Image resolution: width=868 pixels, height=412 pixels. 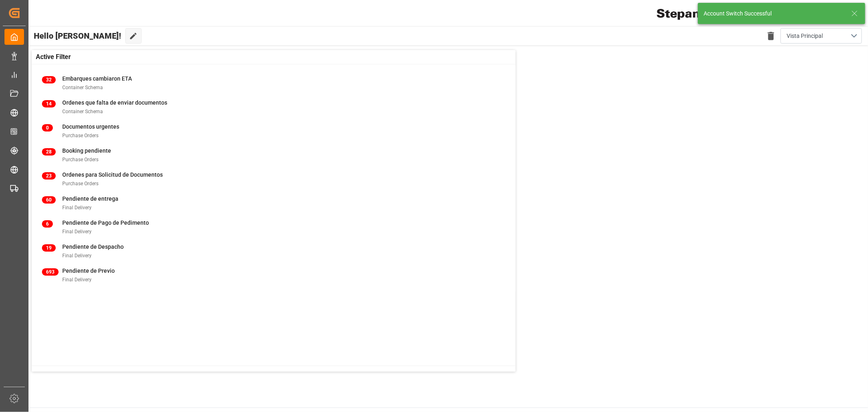 What do you see at coordinates (105, 222) in the screenshot?
I see `span: Pendiente de Pago de Pedimento` at bounding box center [105, 222].